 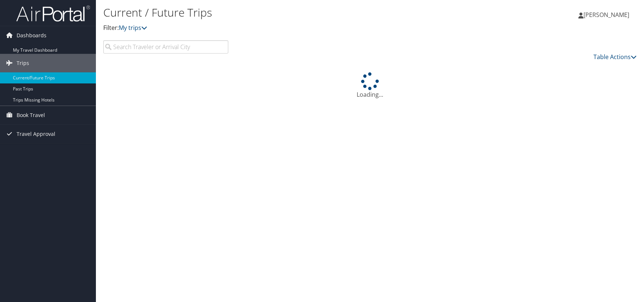 I want to click on input: Search Traveler or Arrival City, so click(x=165, y=47).